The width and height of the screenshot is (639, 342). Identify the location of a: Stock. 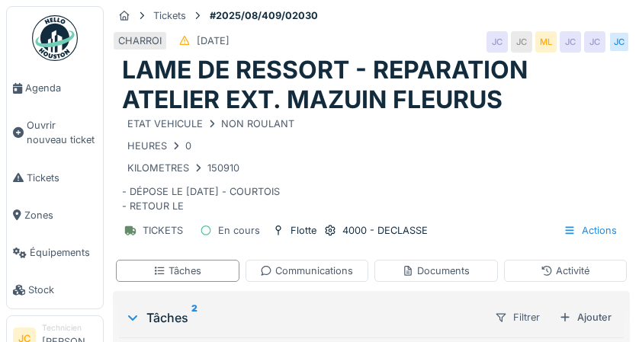
(55, 290).